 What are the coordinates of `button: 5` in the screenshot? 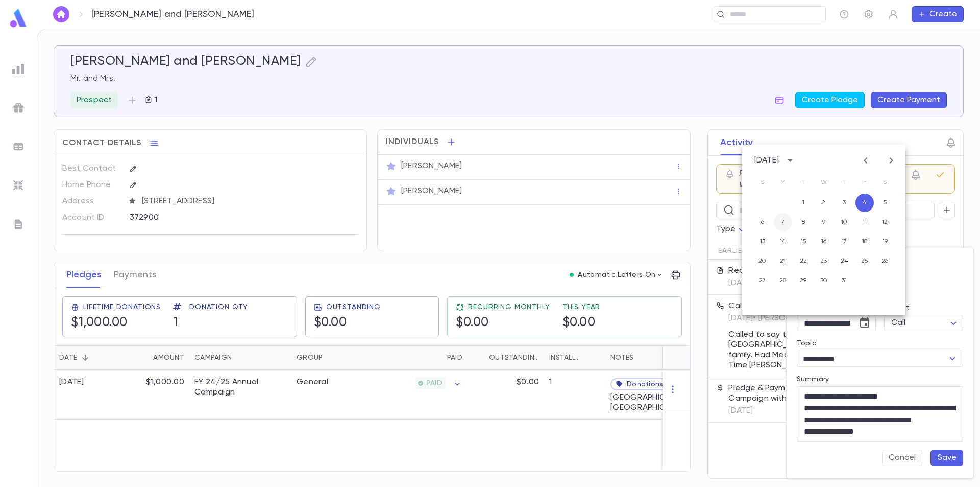 It's located at (885, 203).